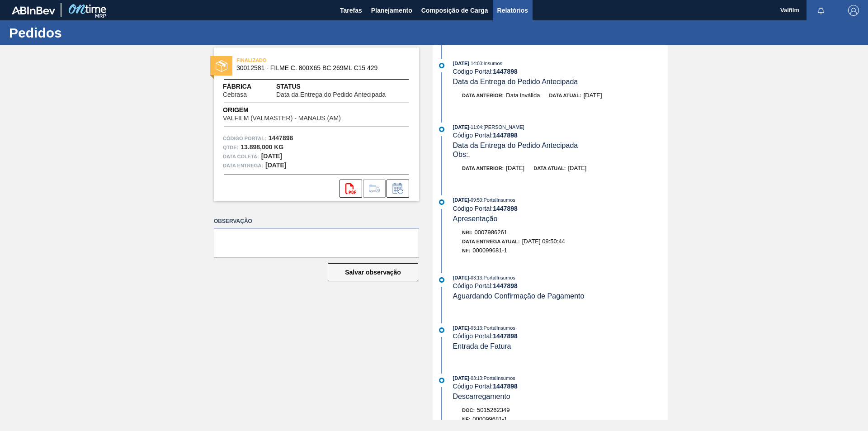 Image resolution: width=868 pixels, height=431 pixels. Describe the element at coordinates (249, 87) in the screenshot. I see `span: Fábrica` at that location.